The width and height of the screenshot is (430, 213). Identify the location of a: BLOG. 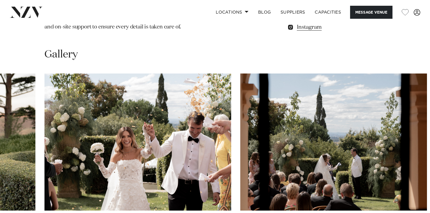
(265, 12).